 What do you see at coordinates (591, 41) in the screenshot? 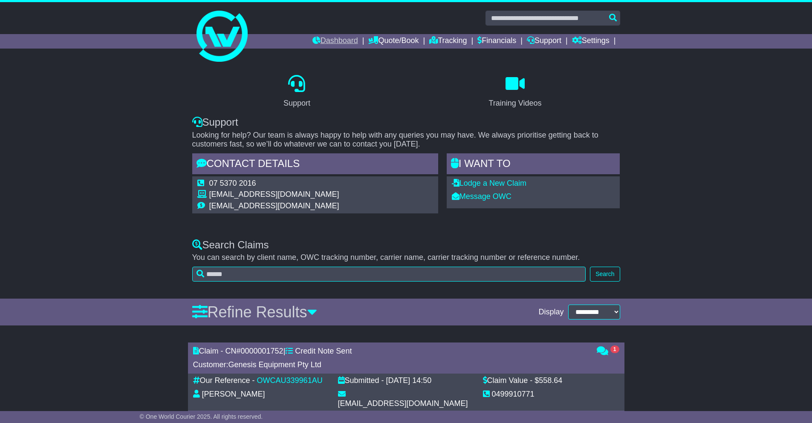
I see `a: Settings` at bounding box center [591, 41].